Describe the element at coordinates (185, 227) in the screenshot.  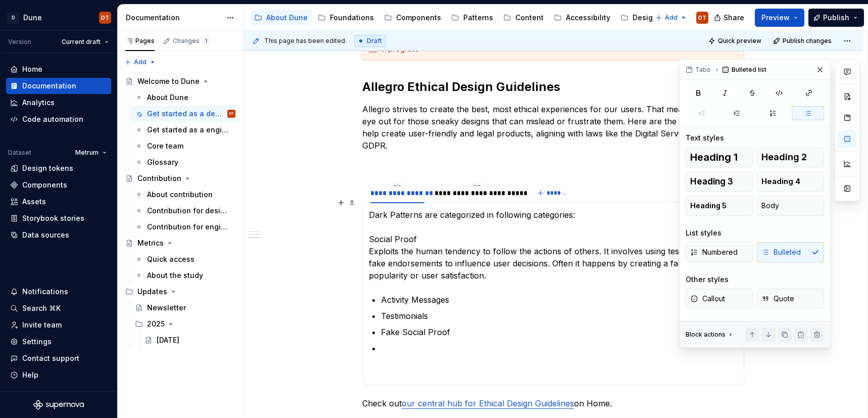
I see `a: Contribution for engineers` at that location.